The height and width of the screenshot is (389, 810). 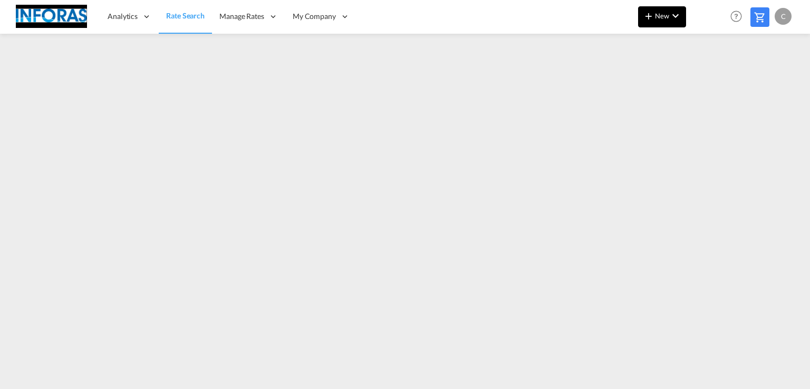 I want to click on span: Analytics, so click(x=122, y=16).